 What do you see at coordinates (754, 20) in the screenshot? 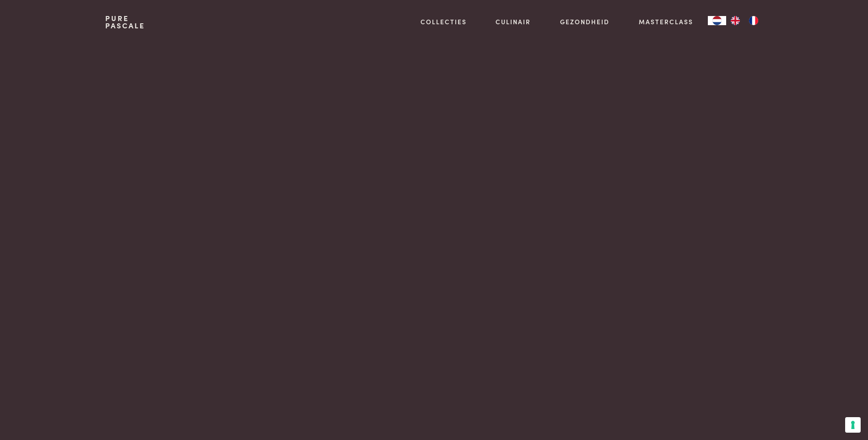
I see `a: FR` at bounding box center [754, 20].